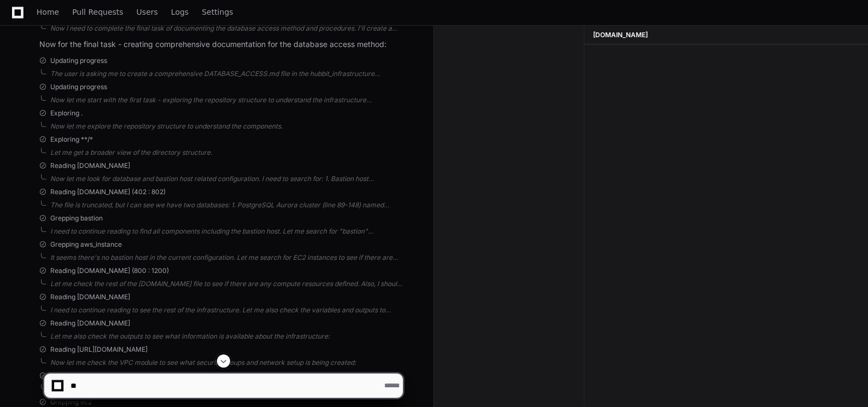  What do you see at coordinates (226, 126) in the screenshot?
I see `div: Now let me explore the repository structure to understand the components.` at bounding box center [226, 126].